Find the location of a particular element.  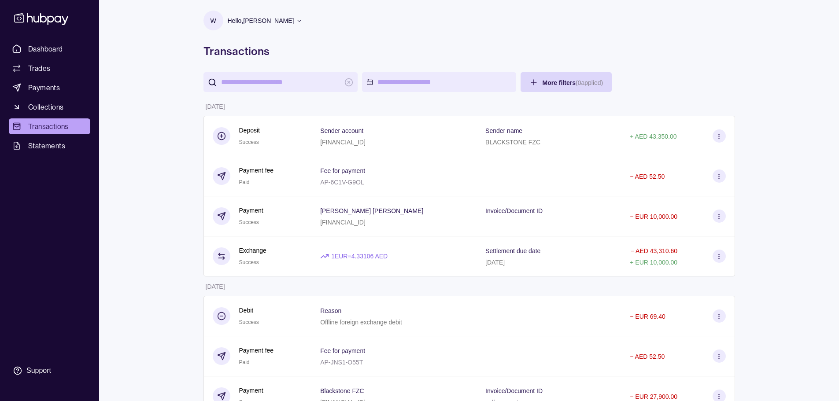

p: W is located at coordinates (213, 21).